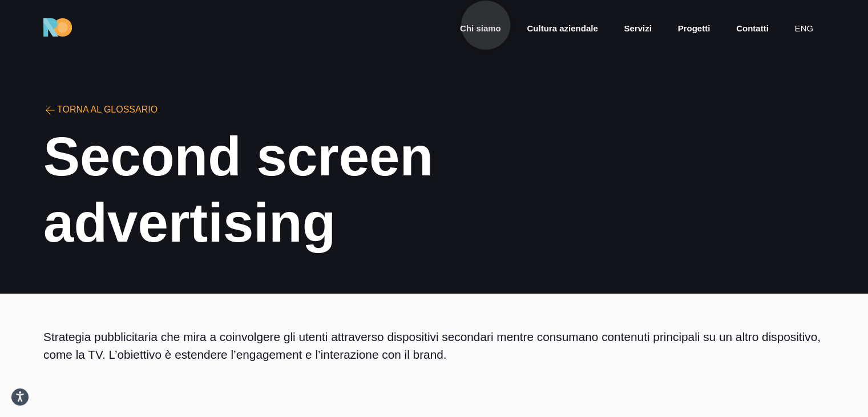 This screenshot has height=417, width=868. I want to click on a: Progetti, so click(694, 28).